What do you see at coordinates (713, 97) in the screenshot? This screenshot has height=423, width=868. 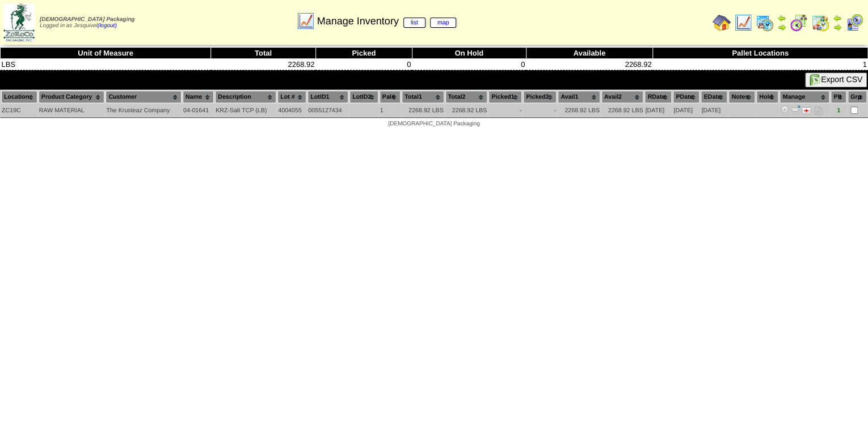 I see `th: EDate` at bounding box center [713, 97].